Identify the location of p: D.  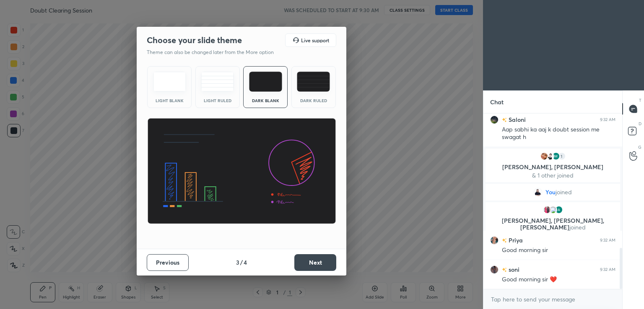
(640, 124).